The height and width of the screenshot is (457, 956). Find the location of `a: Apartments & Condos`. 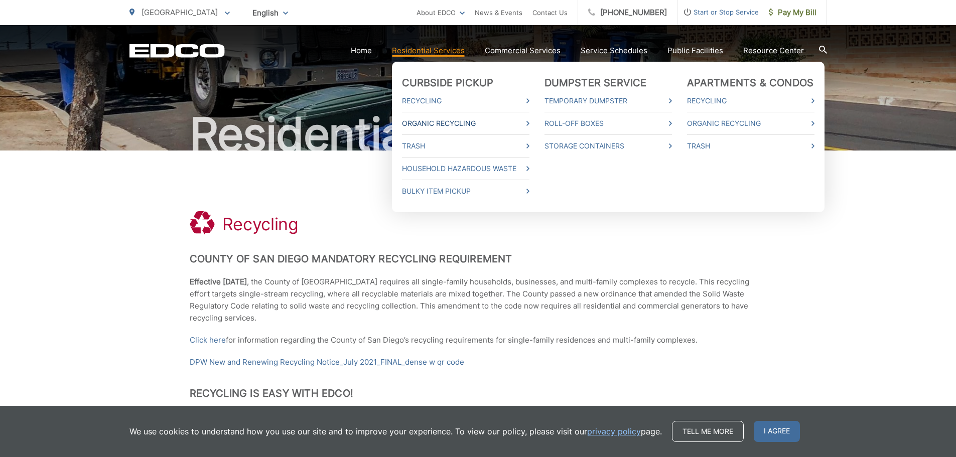

a: Apartments & Condos is located at coordinates (751, 83).